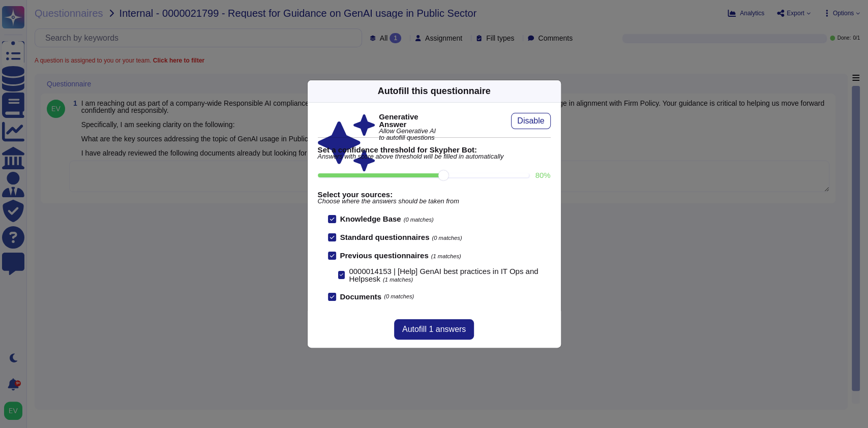 This screenshot has width=868, height=428. What do you see at coordinates (543, 175) in the screenshot?
I see `label: 80 %` at bounding box center [543, 175].